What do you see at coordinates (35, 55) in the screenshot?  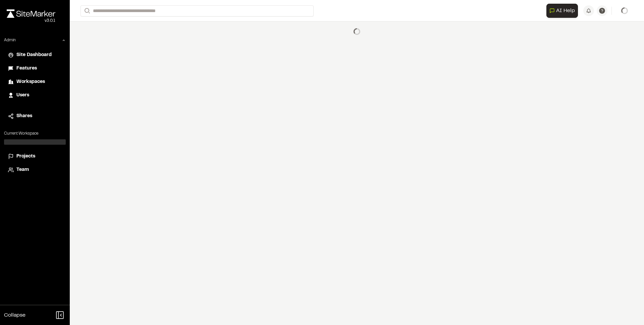 I see `a: Site Dashboard` at bounding box center [35, 55].